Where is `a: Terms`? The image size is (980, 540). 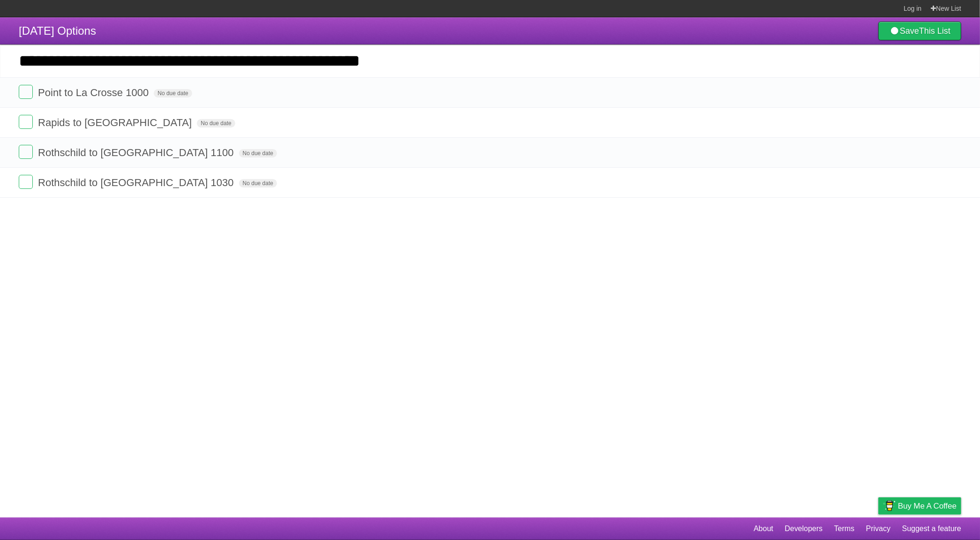 a: Terms is located at coordinates (844, 529).